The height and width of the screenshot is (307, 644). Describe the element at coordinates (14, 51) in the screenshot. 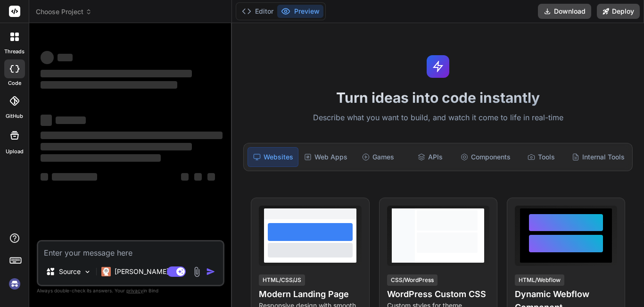

I see `label: threads` at that location.